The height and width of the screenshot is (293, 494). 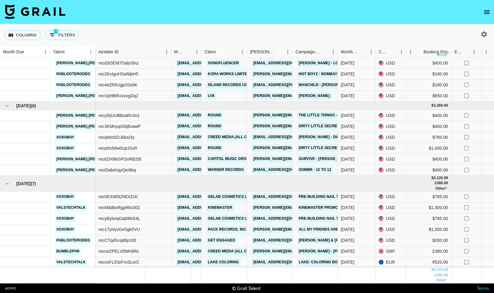 What do you see at coordinates (428, 148) in the screenshot?
I see `div: $1,000.00` at bounding box center [428, 148].